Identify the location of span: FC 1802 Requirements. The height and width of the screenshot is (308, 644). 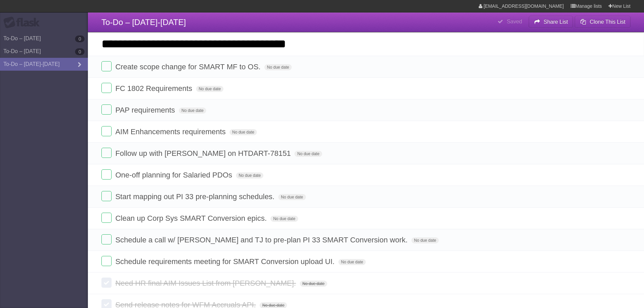
(155, 88).